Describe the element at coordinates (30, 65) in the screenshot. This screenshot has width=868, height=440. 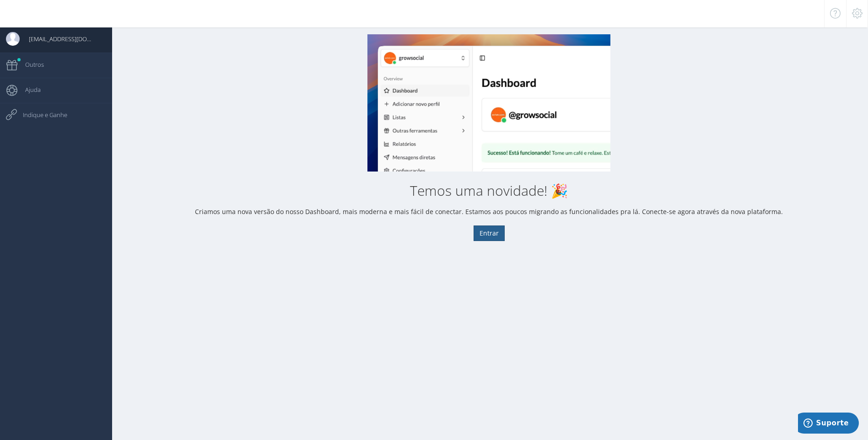
I see `span: Outros` at that location.